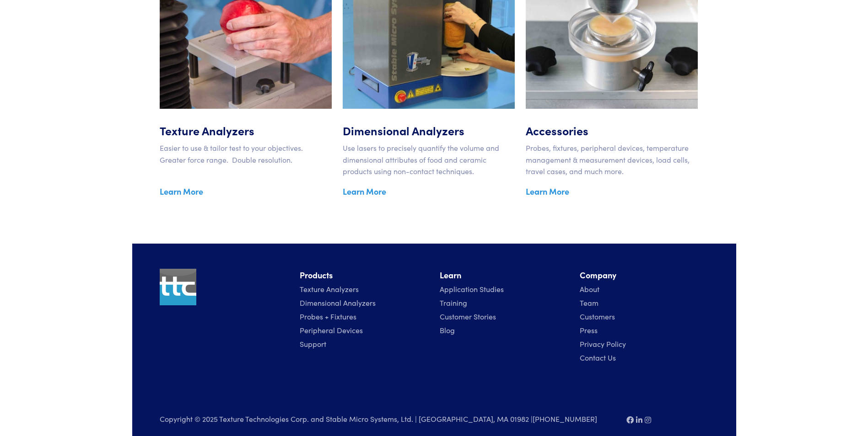 The height and width of the screenshot is (436, 868). I want to click on img: ttc_logo_1x1_v1.0.png, so click(178, 287).